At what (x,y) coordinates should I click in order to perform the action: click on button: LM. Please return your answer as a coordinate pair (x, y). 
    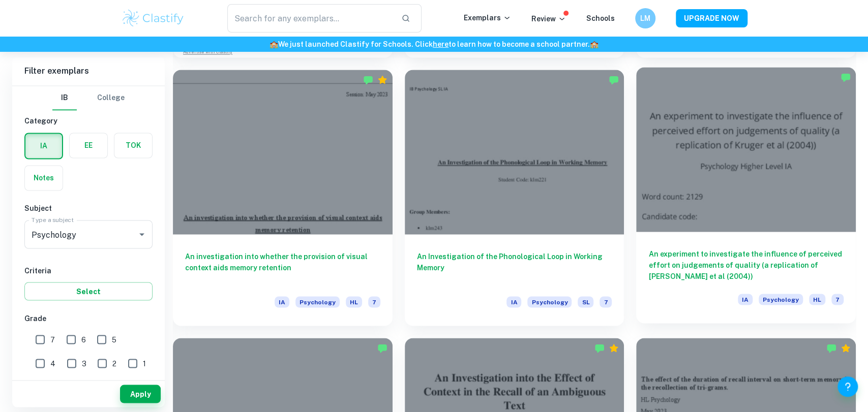
    Looking at the image, I should click on (646, 18).